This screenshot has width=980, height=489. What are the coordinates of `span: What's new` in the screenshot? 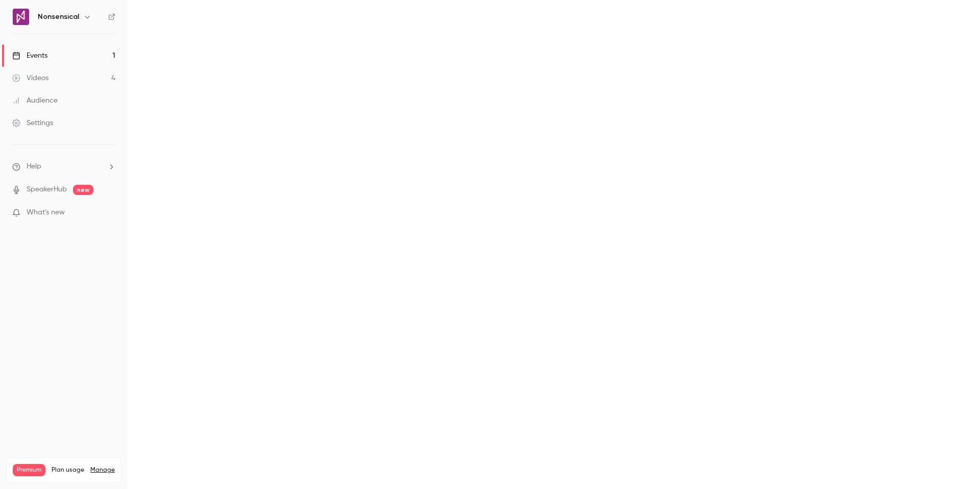 It's located at (45, 212).